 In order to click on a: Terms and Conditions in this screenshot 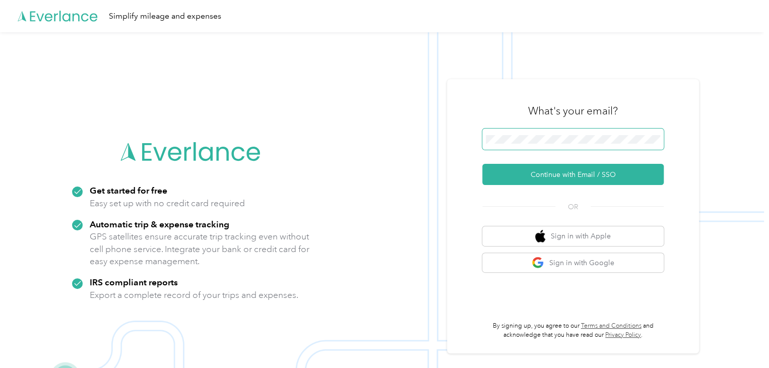, I will do `click(612, 326)`.